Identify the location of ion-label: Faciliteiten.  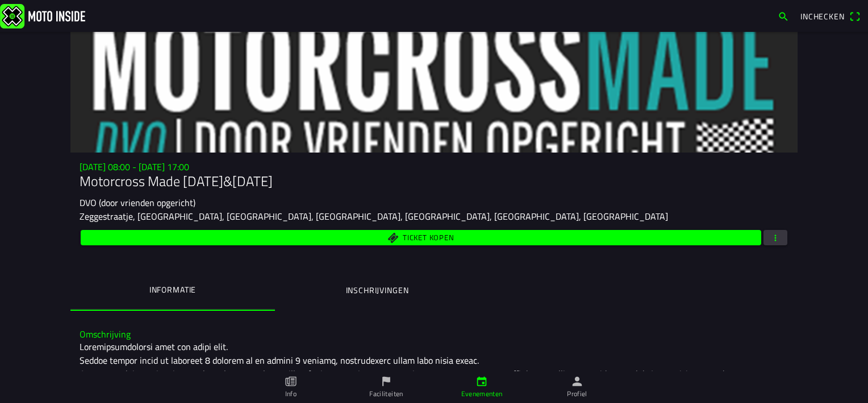
(386, 394).